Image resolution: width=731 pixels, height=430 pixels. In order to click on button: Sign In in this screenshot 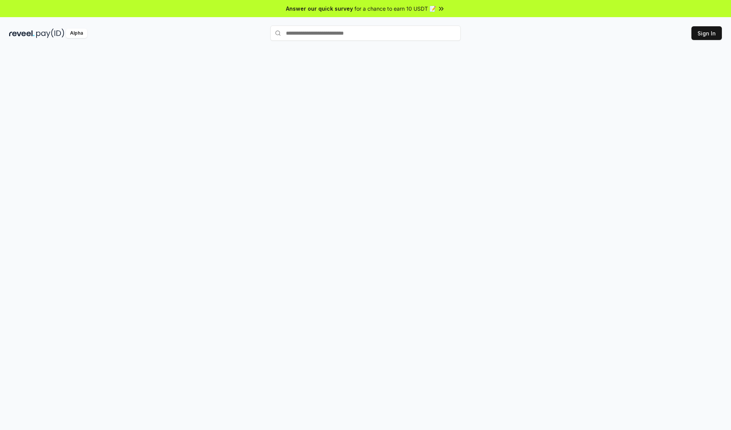, I will do `click(706, 33)`.